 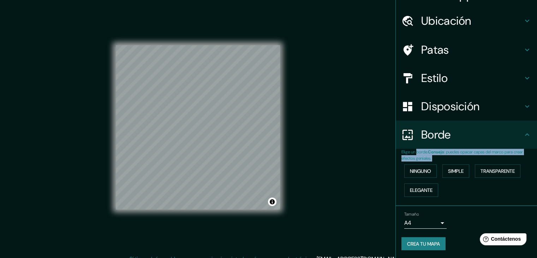 I want to click on div: Borde, so click(x=466, y=135).